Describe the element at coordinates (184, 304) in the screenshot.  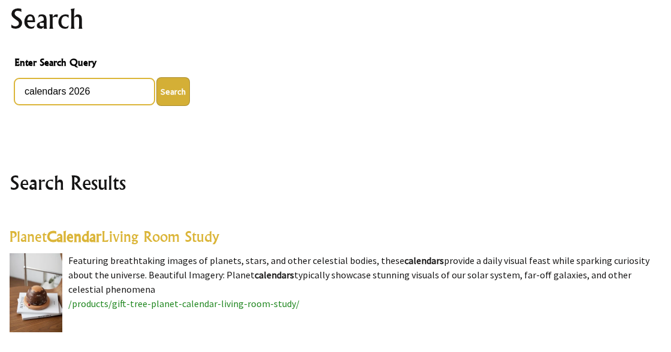
I see `span: /products/gift-tree-planet-calendar-living-room-study/` at that location.